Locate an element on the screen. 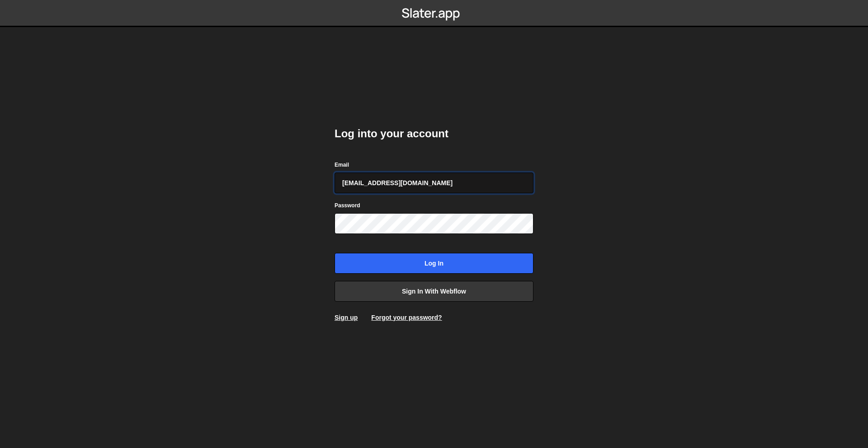 The width and height of the screenshot is (868, 448). a: Forgot your password? is located at coordinates (407, 317).